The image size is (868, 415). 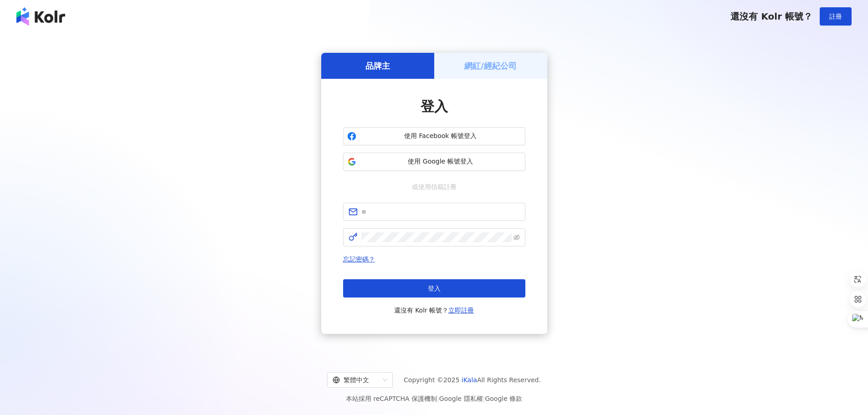 I want to click on h5: 品牌主, so click(x=378, y=66).